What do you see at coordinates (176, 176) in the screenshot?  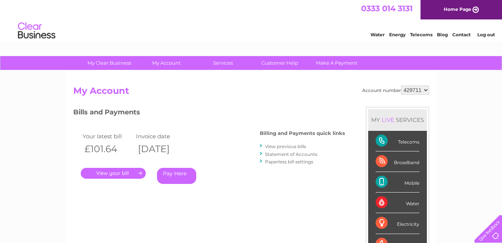 I see `a: Pay Here` at bounding box center [176, 176].